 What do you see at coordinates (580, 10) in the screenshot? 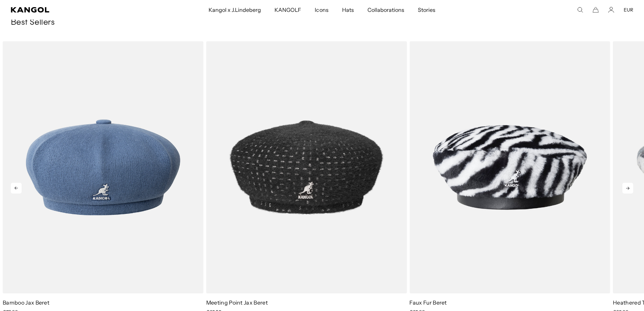
I see `summary: Search here` at bounding box center [580, 10].